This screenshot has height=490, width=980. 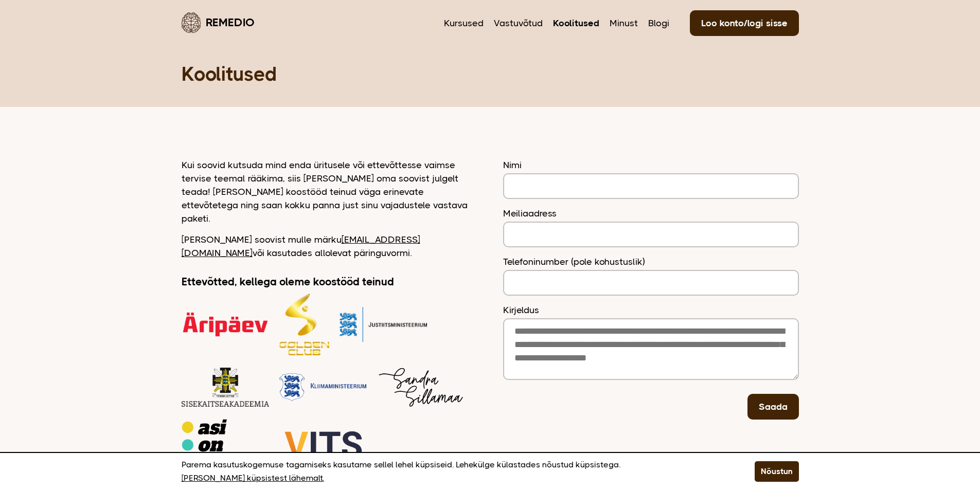 What do you see at coordinates (658, 24) in the screenshot?
I see `a: Blogi` at bounding box center [658, 24].